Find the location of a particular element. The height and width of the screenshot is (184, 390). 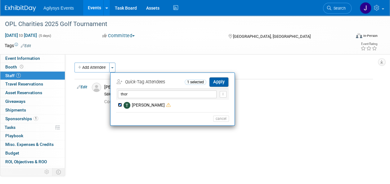

span: 1 selected is located at coordinates (196, 82).